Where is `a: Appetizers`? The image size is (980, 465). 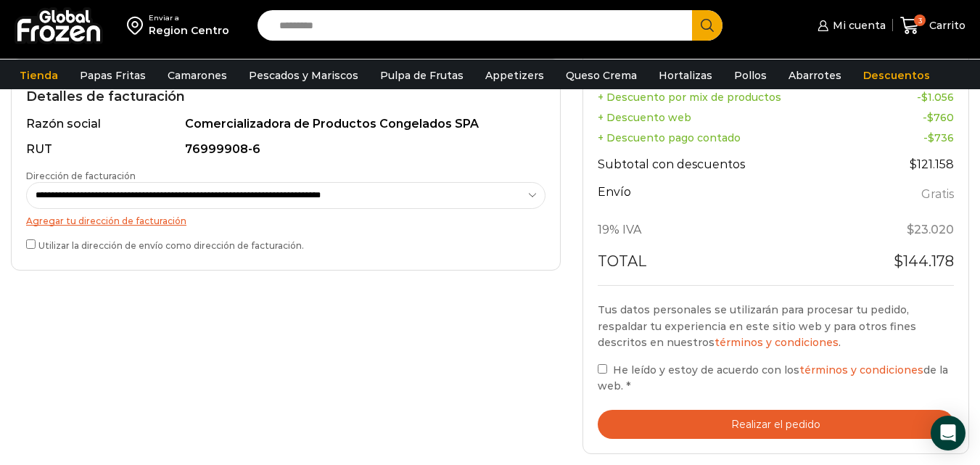
a: Appetizers is located at coordinates (514, 76).